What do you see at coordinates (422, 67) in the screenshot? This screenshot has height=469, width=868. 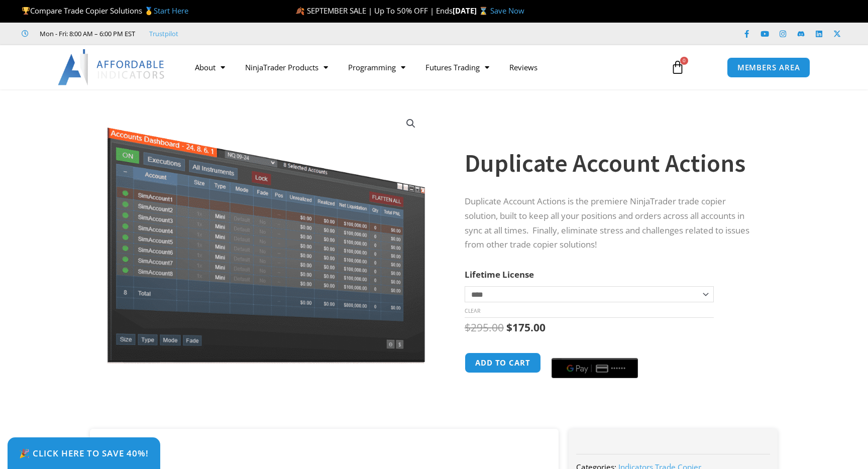 I see `nav: Menu` at bounding box center [422, 67].